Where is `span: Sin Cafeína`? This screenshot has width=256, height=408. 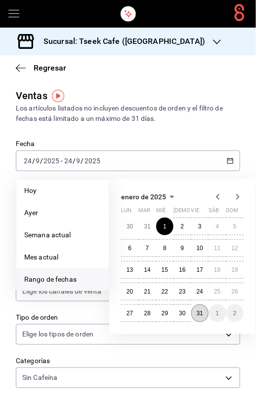
span: Sin Cafeína is located at coordinates (40, 378).